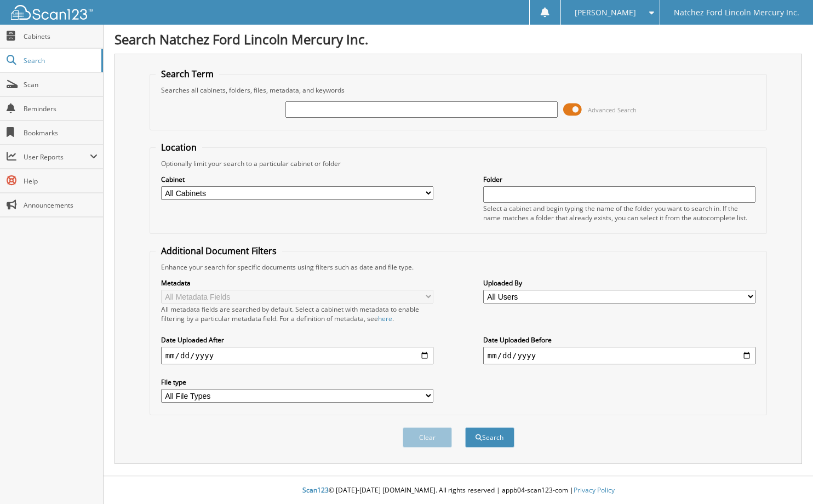  I want to click on label: Metadata, so click(297, 283).